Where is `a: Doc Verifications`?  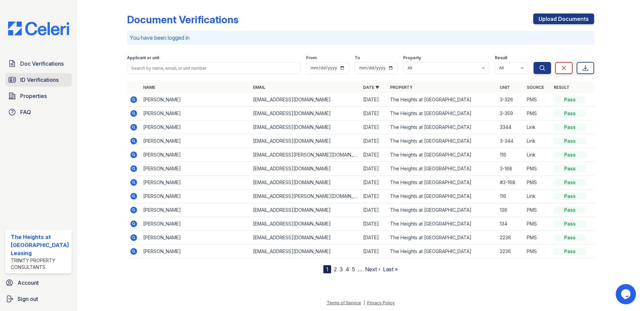 a: Doc Verifications is located at coordinates (38, 63).